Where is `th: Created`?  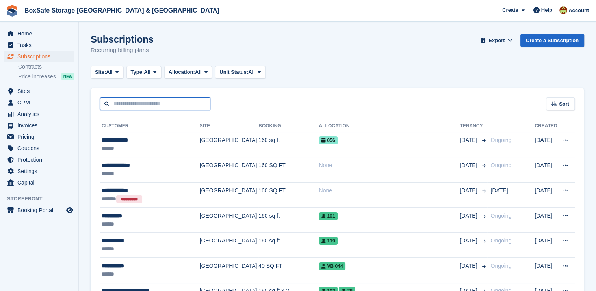
th: Created is located at coordinates (546, 126).